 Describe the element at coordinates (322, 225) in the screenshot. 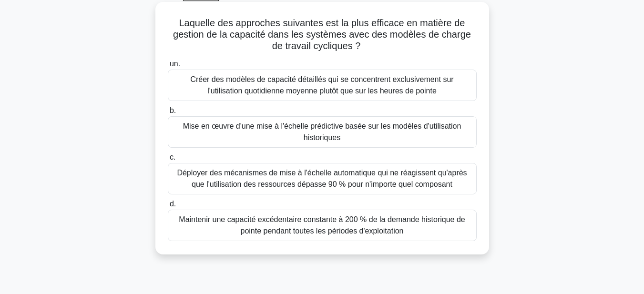

I see `font: Maintenir une capacité excédentaire constante à 200 % de la demande historique de pointe pendant ...` at that location.